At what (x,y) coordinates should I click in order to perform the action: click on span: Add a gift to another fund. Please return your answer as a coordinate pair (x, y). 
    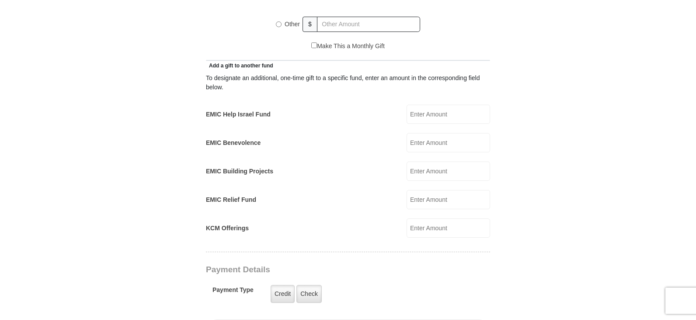
    Looking at the image, I should click on (240, 66).